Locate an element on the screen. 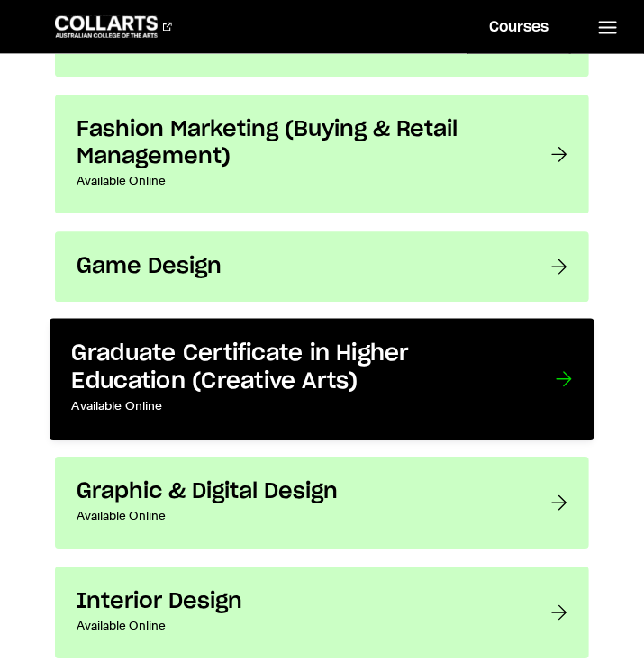 Image resolution: width=644 pixels, height=671 pixels. a: Graduate Certificate in Higher Education (Creative Arts) Available Online is located at coordinates (322, 380).